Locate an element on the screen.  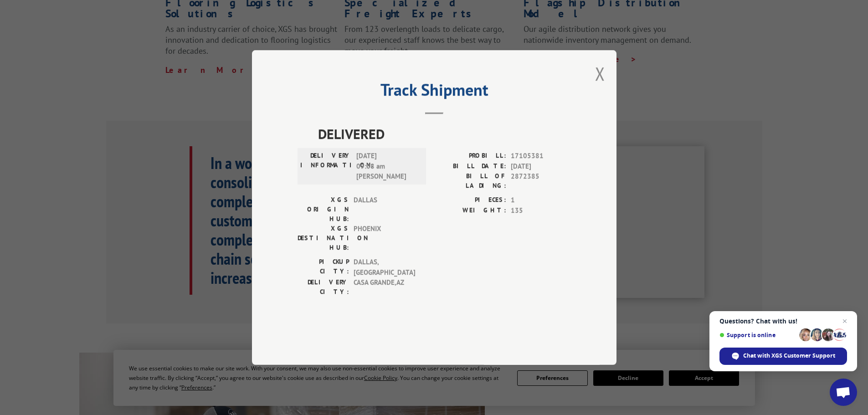
label: WEIGHT: is located at coordinates (470, 210).